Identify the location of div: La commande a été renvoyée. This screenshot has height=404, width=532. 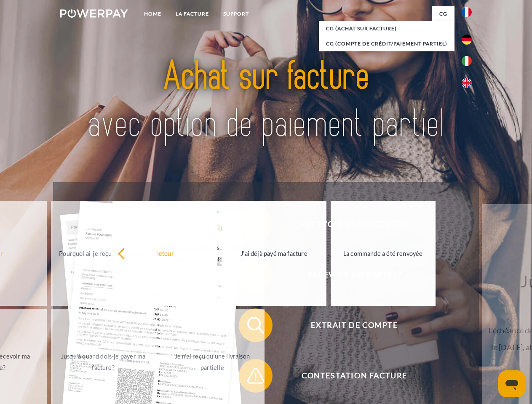
(383, 253).